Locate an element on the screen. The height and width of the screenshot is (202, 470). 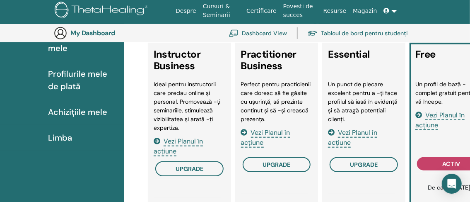
div: Open Intercom Messenger is located at coordinates (451, 183).